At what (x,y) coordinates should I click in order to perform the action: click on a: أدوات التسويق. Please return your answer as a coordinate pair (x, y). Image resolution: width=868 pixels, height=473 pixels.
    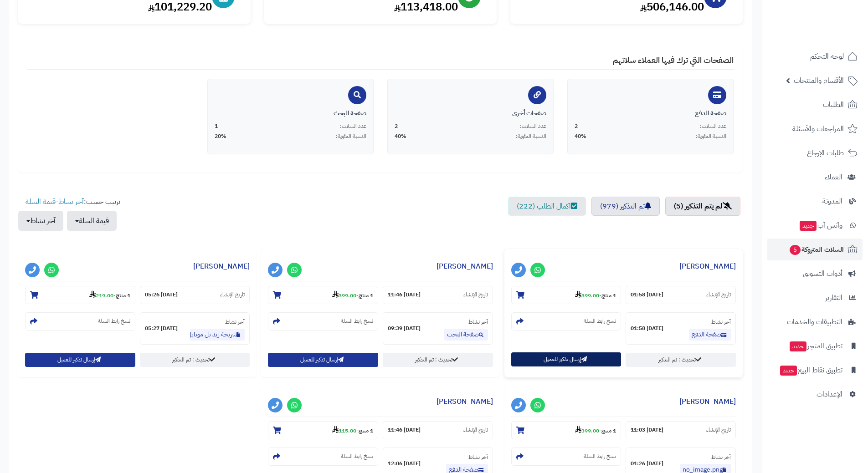
    Looking at the image, I should click on (815, 274).